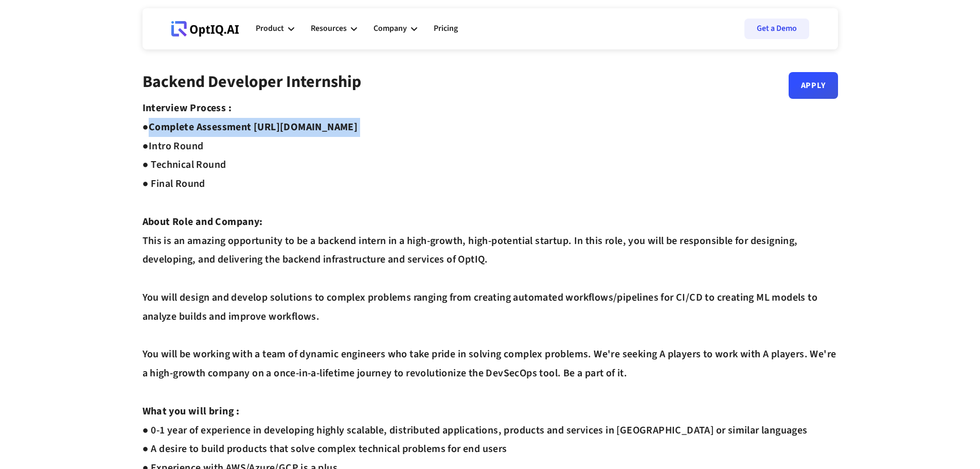 The image size is (980, 469). I want to click on a: Webflow Homepage, so click(205, 29).